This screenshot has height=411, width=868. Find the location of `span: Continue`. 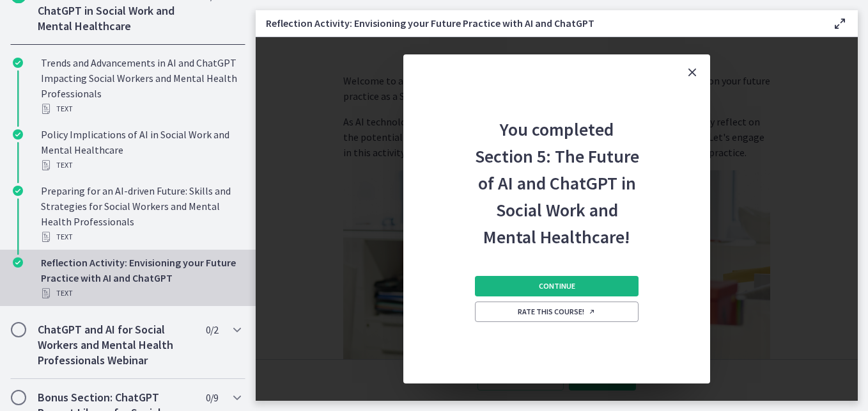

span: Continue is located at coordinates (557, 286).